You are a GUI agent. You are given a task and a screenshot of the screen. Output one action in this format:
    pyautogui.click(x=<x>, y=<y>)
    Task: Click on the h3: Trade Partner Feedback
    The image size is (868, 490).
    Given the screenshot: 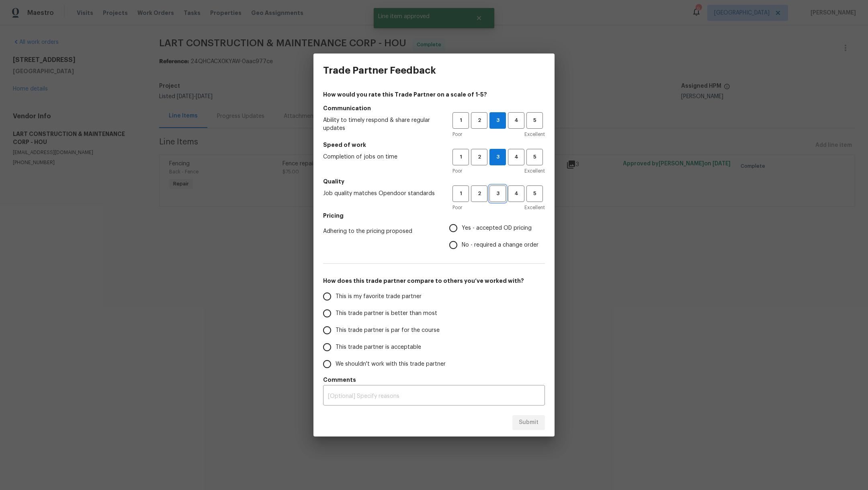 What is the action you would take?
    pyautogui.click(x=379, y=70)
    